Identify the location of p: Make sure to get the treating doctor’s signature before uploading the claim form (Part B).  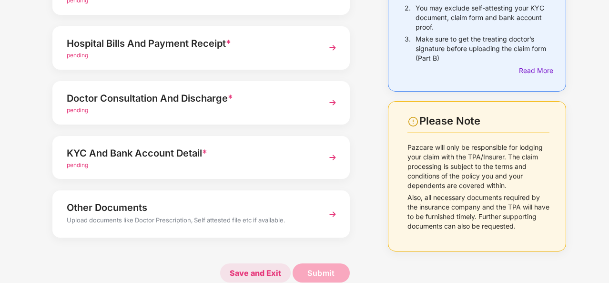
(482, 49).